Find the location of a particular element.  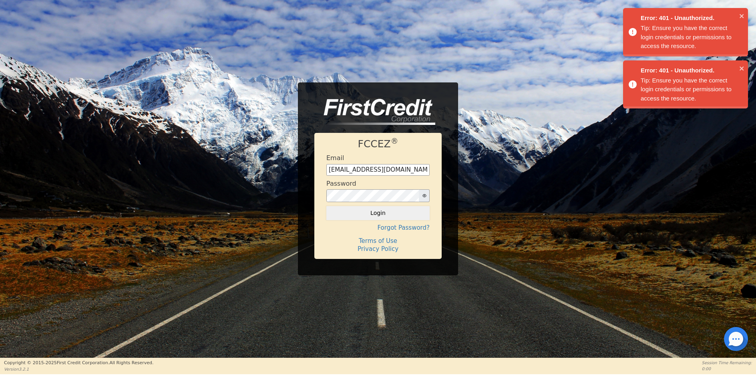

p: 0:00 is located at coordinates (727, 369).